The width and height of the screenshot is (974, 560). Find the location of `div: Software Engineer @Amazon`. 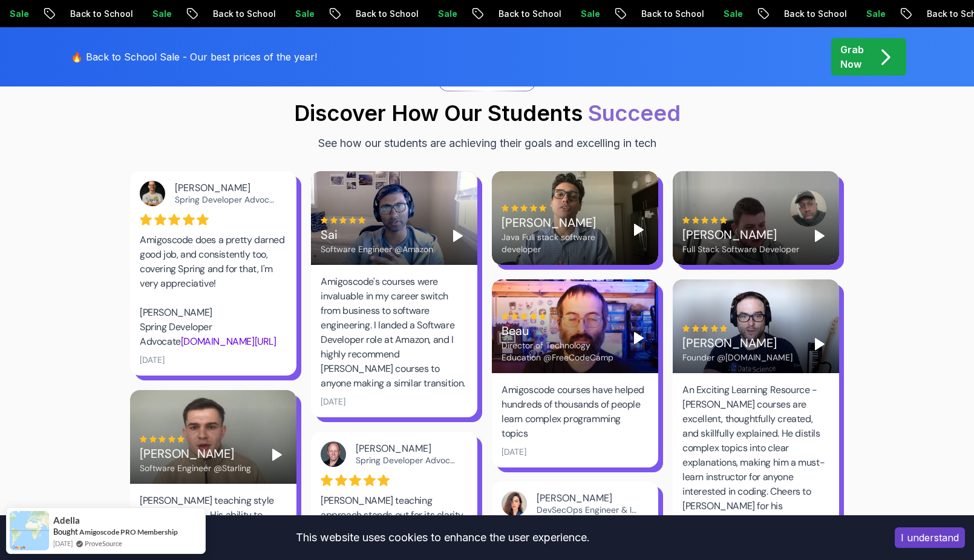

div: Software Engineer @Amazon is located at coordinates (377, 249).